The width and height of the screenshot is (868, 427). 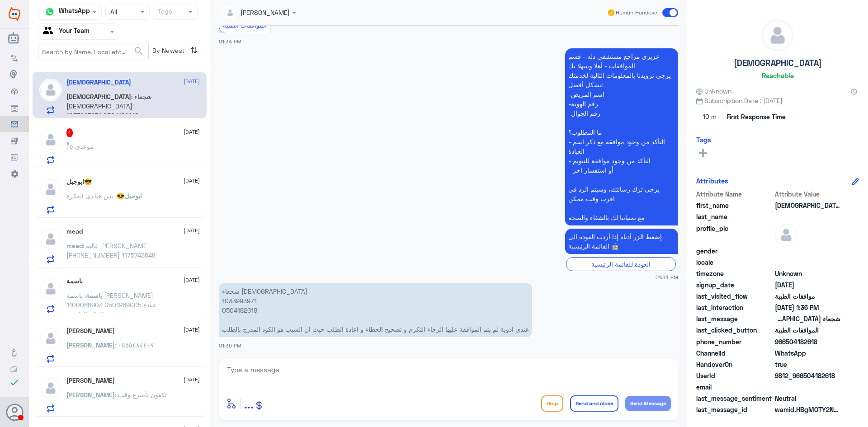 What do you see at coordinates (807, 273) in the screenshot?
I see `span: Unknown` at bounding box center [807, 273].